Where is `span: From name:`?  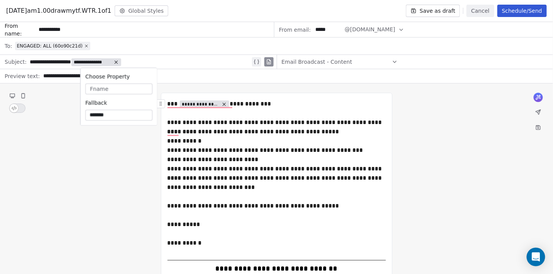 span: From name: is located at coordinates (20, 30).